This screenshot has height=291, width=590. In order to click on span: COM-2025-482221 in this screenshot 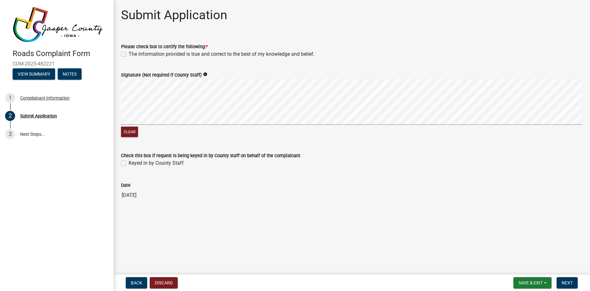, I will do `click(57, 64)`.